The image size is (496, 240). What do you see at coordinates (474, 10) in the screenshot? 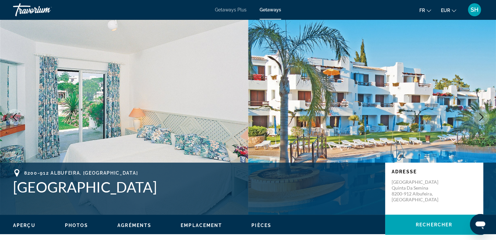
I see `button: User Menu` at bounding box center [474, 10].